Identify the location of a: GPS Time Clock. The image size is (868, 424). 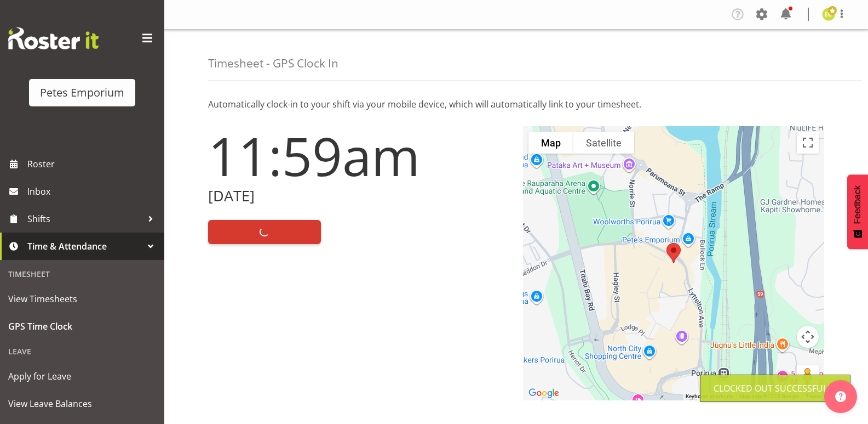
(82, 326).